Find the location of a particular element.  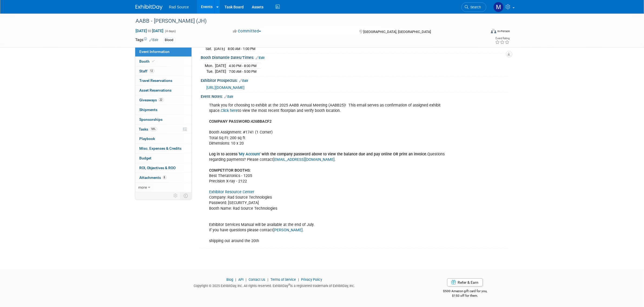

span: Rad Source is located at coordinates (179, 7).